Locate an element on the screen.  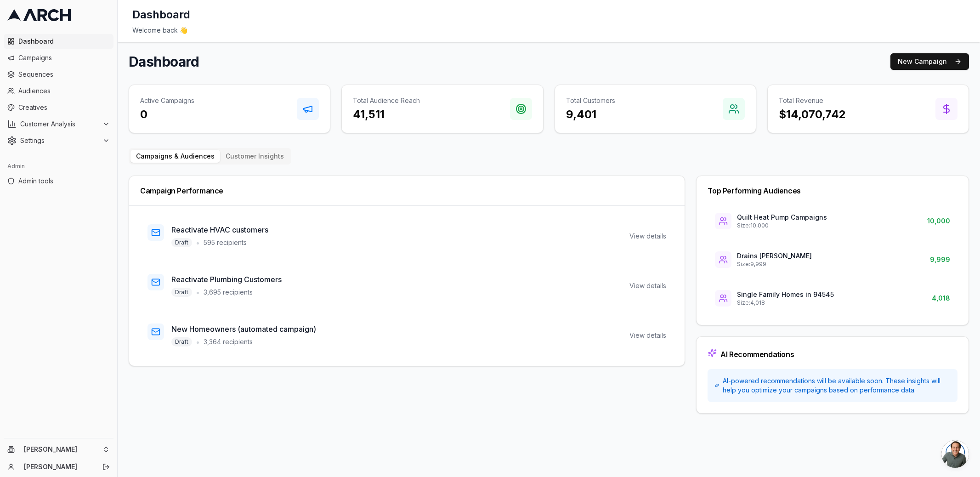
span: 3,695 recipients is located at coordinates (228, 292).